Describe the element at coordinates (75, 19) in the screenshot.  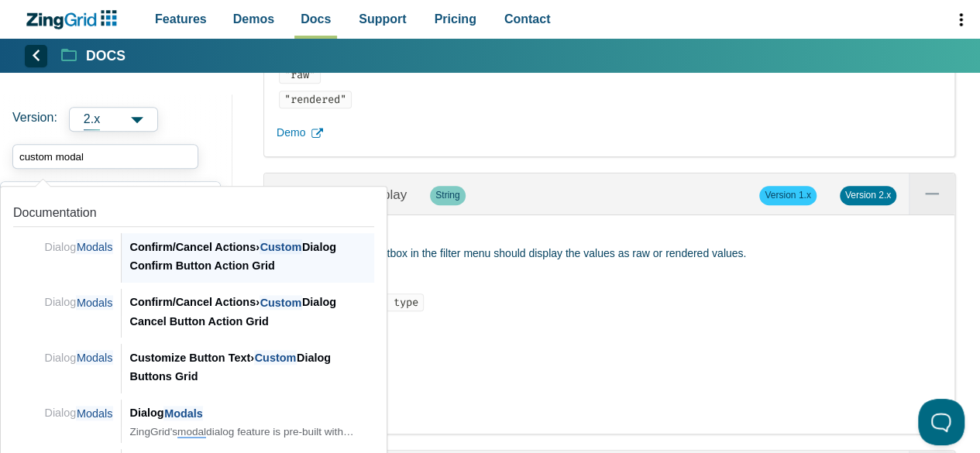
I see `a: ZingChart Logo. Click to return to the homepage` at that location.